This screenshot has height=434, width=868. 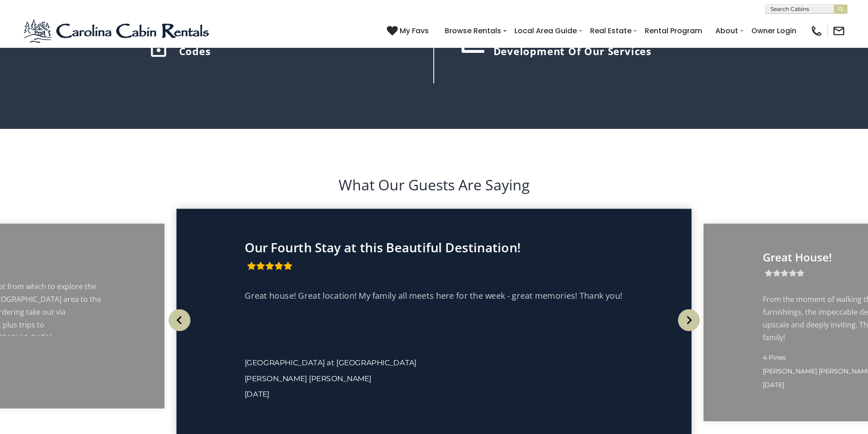 What do you see at coordinates (839, 31) in the screenshot?
I see `img: mail-regular-black.png` at bounding box center [839, 31].